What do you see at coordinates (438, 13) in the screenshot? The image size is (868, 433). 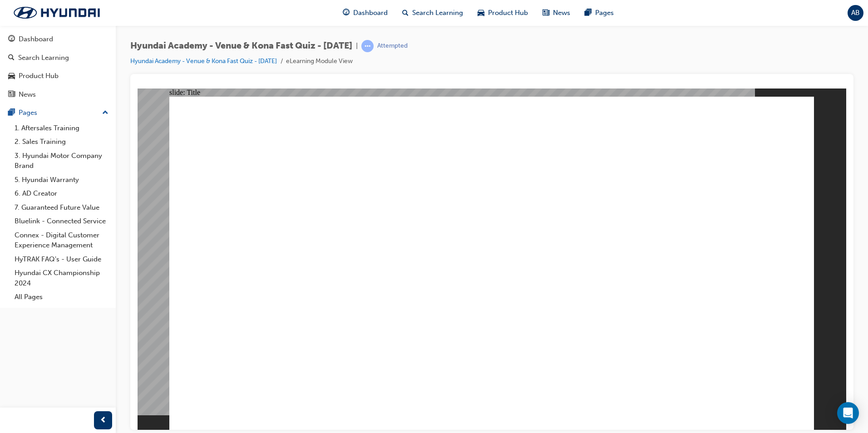 I see `span: Search Learning` at bounding box center [438, 13].